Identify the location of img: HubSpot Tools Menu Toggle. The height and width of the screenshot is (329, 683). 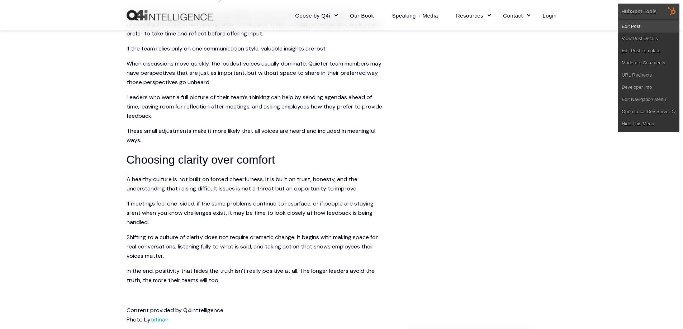
(672, 11).